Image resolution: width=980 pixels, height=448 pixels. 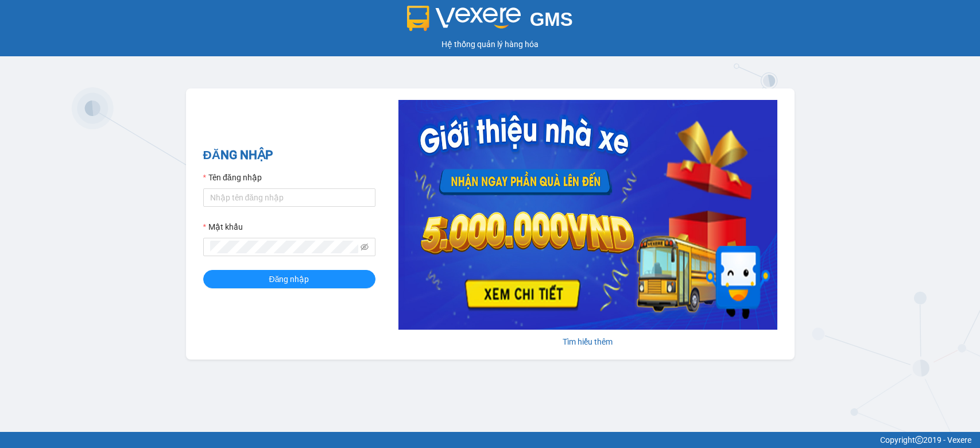 What do you see at coordinates (290, 279) in the screenshot?
I see `span: Đăng nhập` at bounding box center [290, 279].